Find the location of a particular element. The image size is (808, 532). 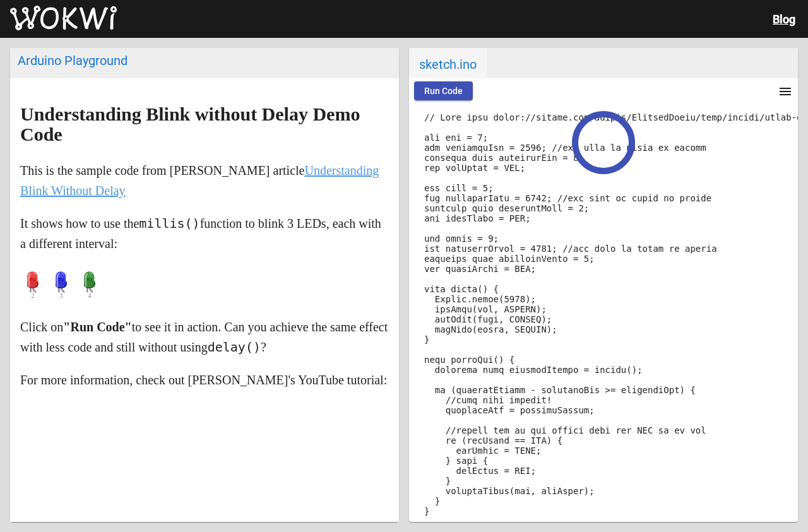

button: Run Code is located at coordinates (443, 91).